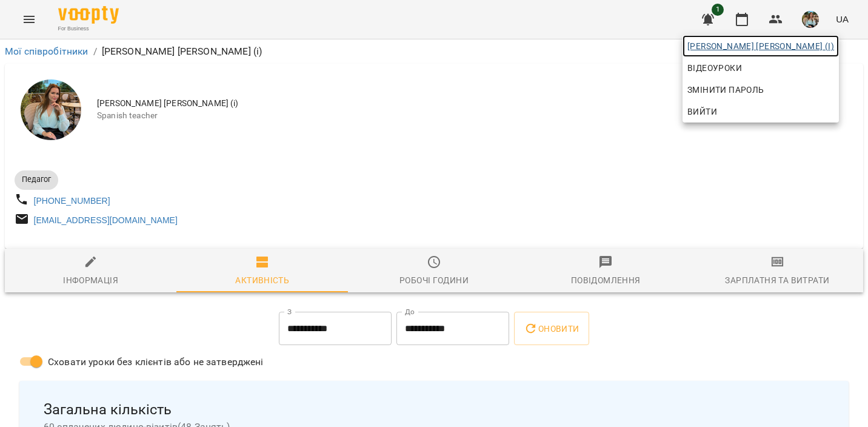 This screenshot has width=868, height=427. Describe the element at coordinates (715, 68) in the screenshot. I see `a: Відеоуроки` at that location.